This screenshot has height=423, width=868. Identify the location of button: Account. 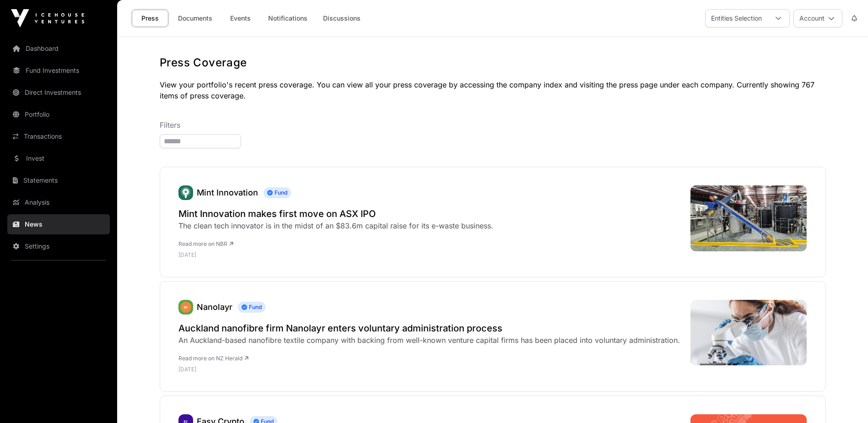
(817, 18).